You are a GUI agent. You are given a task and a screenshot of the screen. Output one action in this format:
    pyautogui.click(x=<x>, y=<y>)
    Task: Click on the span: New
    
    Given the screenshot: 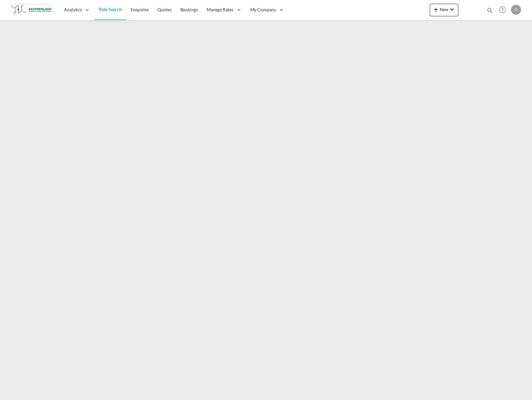 What is the action you would take?
    pyautogui.click(x=443, y=9)
    